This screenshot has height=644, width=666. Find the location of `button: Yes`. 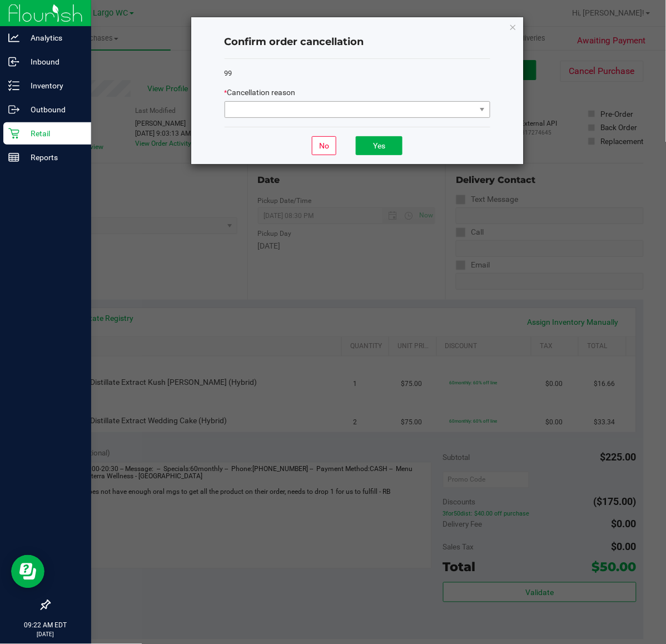

button: Yes is located at coordinates (379, 146).